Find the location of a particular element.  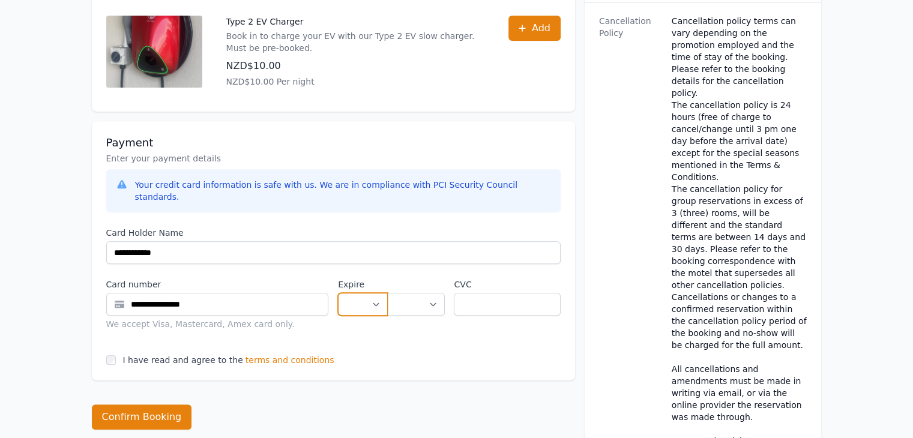

p: NZD$10.00 Per night is located at coordinates (355, 82).